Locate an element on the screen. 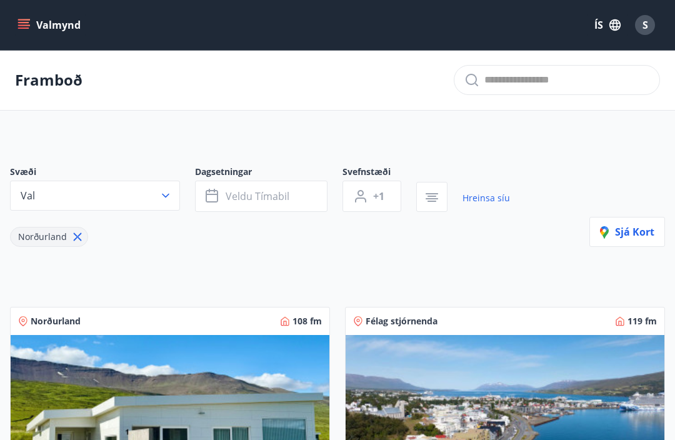 The width and height of the screenshot is (675, 440). span: Svæði is located at coordinates (103, 173).